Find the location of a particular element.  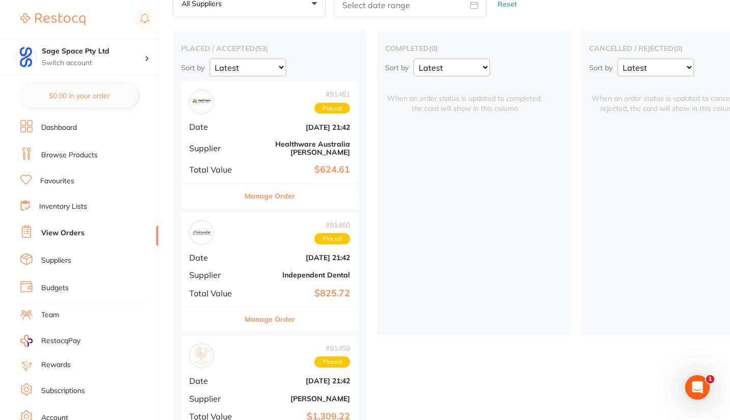

p: Switch account is located at coordinates (93, 63).